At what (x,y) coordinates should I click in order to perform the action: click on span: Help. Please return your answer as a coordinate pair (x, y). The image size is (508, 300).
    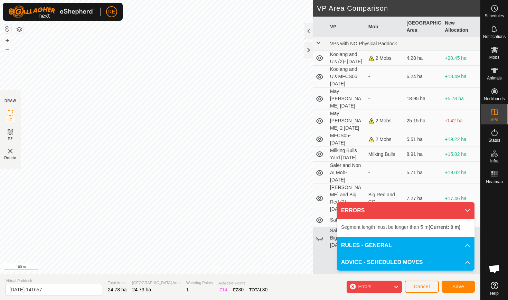
    Looking at the image, I should click on (494, 293).